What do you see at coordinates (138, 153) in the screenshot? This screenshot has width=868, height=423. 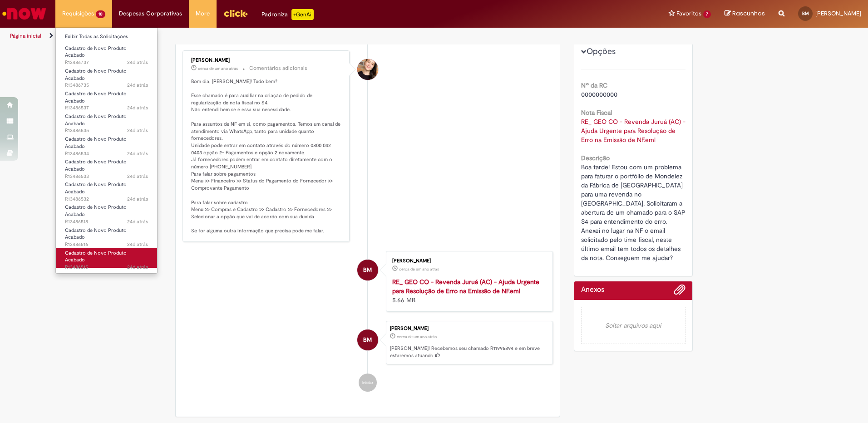 I see `time: 05/09/2025 22:47:56` at bounding box center [138, 153].